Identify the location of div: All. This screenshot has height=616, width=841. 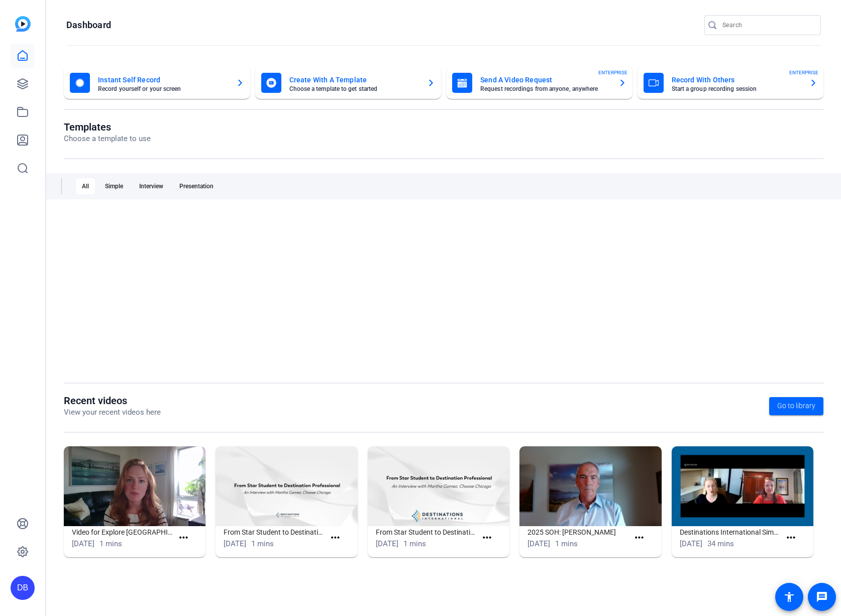
(86, 187).